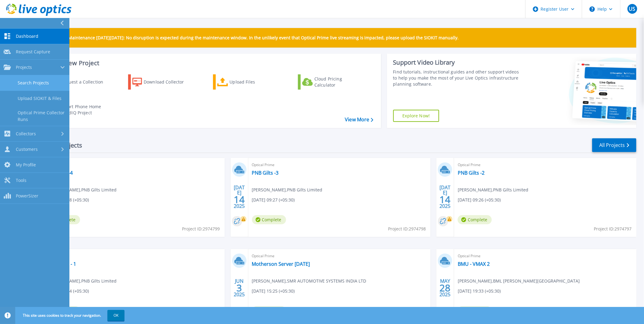  What do you see at coordinates (359, 120) in the screenshot?
I see `a: View More` at bounding box center [359, 120].